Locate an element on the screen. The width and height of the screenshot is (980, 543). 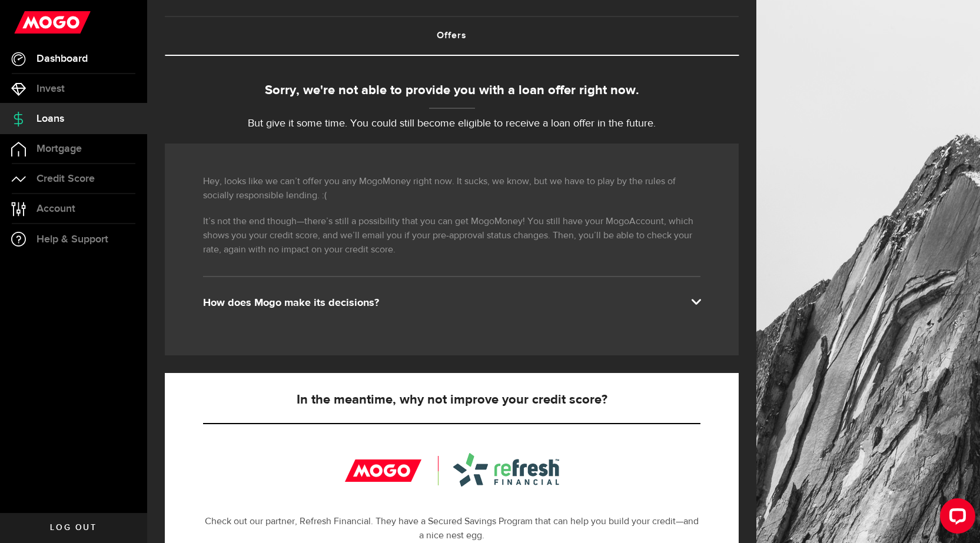
span: Credit Score is located at coordinates (65, 179).